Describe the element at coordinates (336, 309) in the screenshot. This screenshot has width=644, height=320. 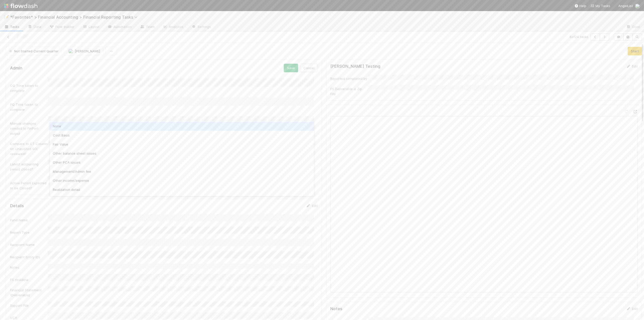
I see `h5: Notes` at that location.